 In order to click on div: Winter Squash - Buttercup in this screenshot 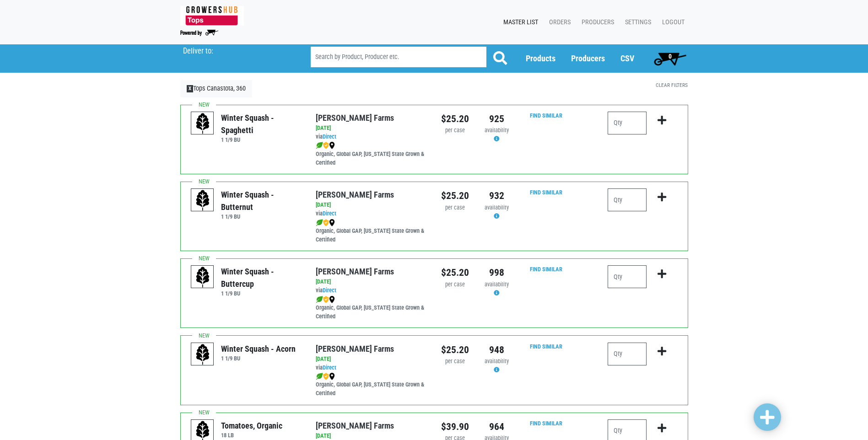, I will do `click(261, 278)`.